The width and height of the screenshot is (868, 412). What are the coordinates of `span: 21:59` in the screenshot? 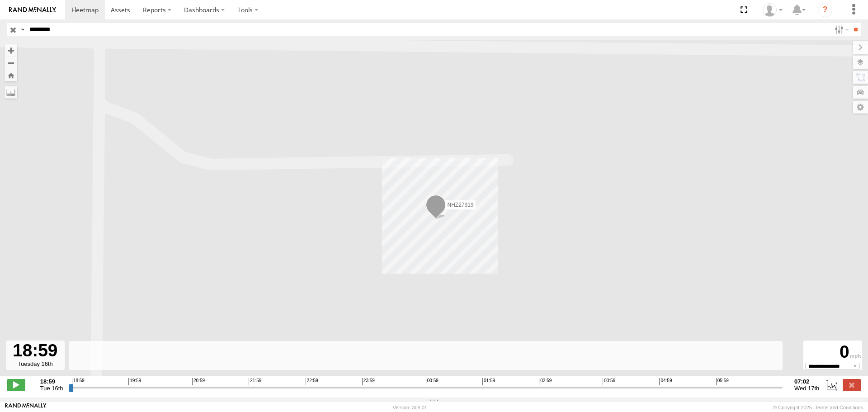 It's located at (255, 381).